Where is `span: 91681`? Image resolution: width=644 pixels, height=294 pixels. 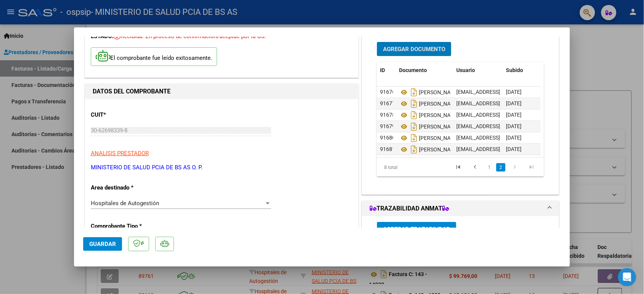
span: 91681 is located at coordinates (388, 149).